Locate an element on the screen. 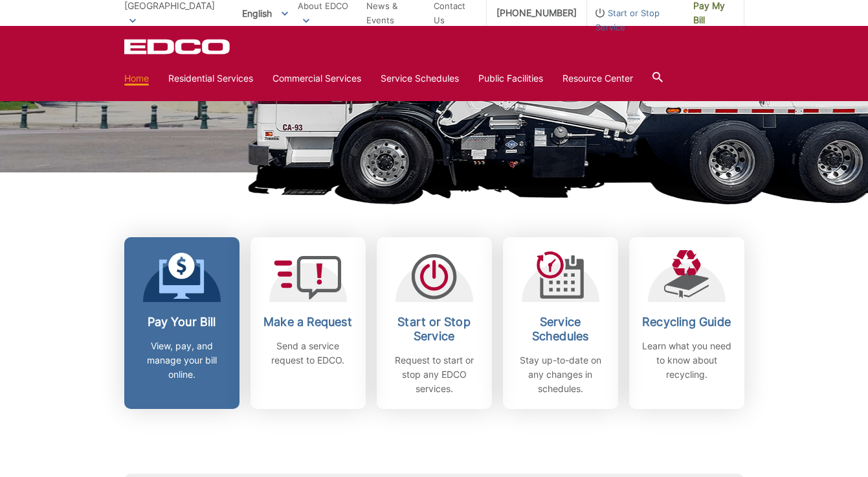 This screenshot has width=868, height=477. h2: Make a Request is located at coordinates (308, 322).